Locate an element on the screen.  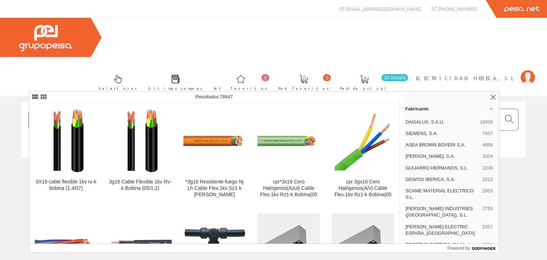
span: 34 línea/s is located at coordinates (394, 78).